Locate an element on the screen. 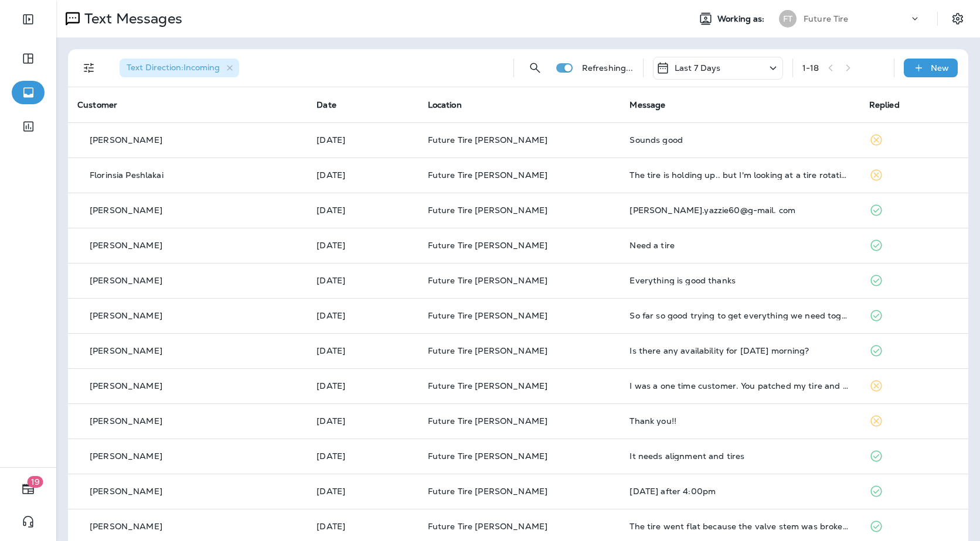 Image resolution: width=980 pixels, height=541 pixels. button: Settings is located at coordinates (957, 19).